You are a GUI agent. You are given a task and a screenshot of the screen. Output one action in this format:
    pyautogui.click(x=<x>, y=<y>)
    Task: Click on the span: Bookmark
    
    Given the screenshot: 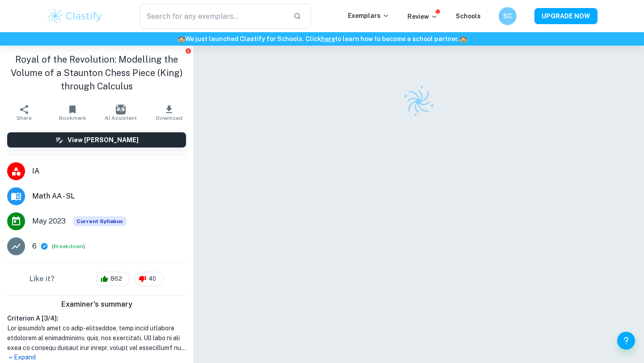 What is the action you would take?
    pyautogui.click(x=72, y=118)
    